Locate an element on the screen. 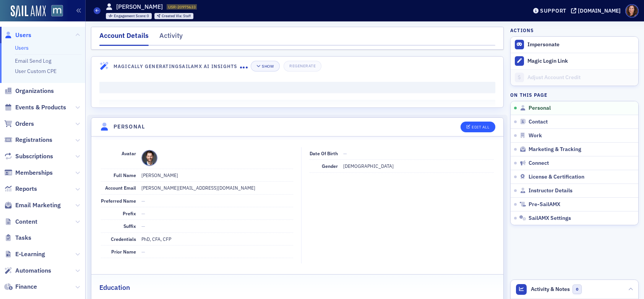 This screenshot has height=299, width=644. a: User Custom CPE is located at coordinates (35, 72).